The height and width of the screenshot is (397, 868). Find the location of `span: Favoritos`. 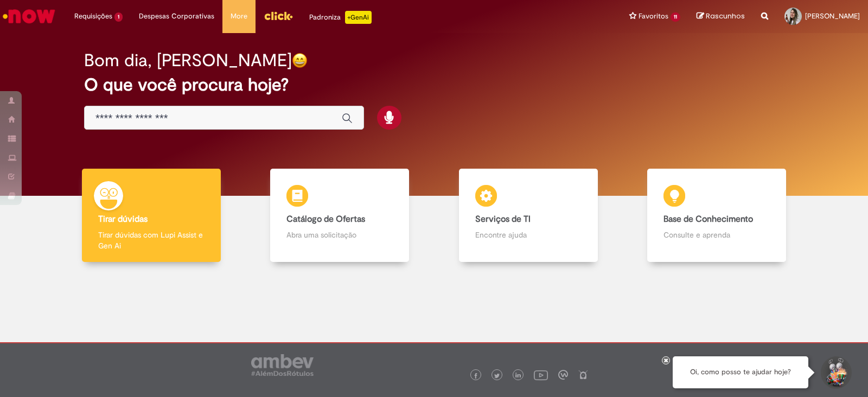

span: Favoritos is located at coordinates (653, 16).